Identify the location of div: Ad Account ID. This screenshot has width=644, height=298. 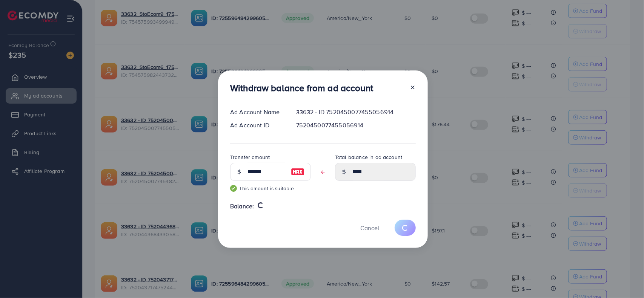
(257, 125).